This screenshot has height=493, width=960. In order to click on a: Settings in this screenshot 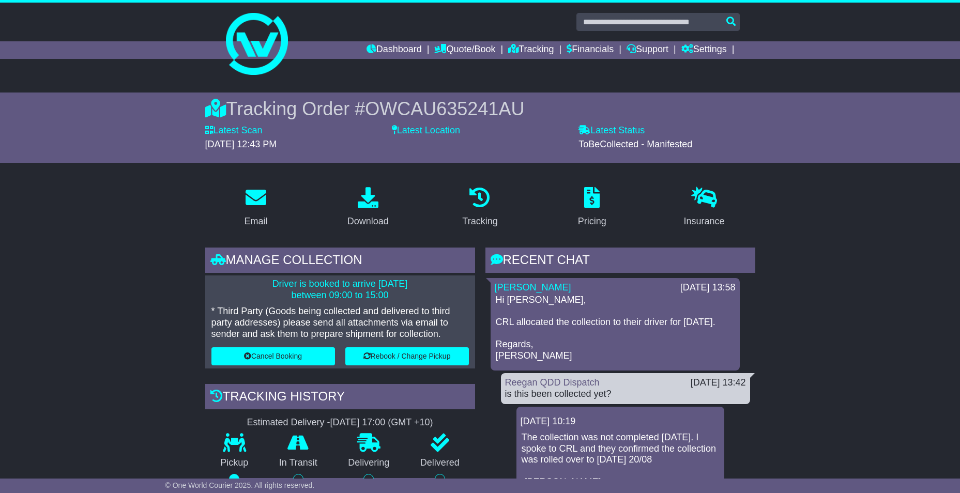, I will do `click(704, 50)`.